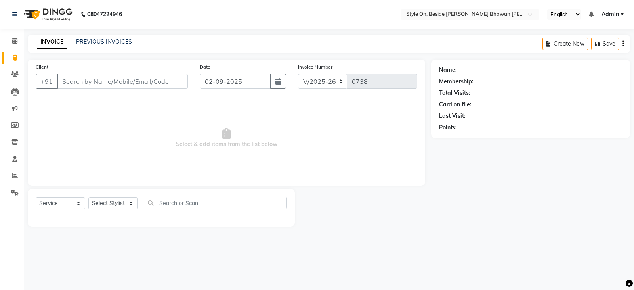 The width and height of the screenshot is (634, 290). What do you see at coordinates (452, 116) in the screenshot?
I see `div: Last Visit:` at bounding box center [452, 116].